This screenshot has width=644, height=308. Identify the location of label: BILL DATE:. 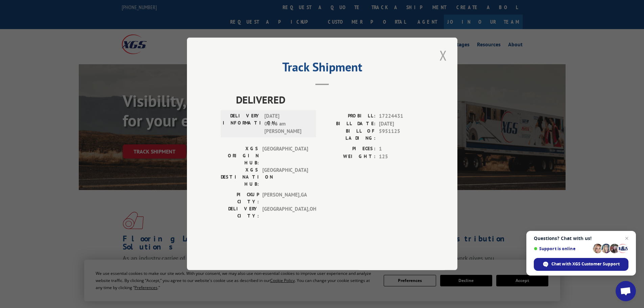
(349, 124).